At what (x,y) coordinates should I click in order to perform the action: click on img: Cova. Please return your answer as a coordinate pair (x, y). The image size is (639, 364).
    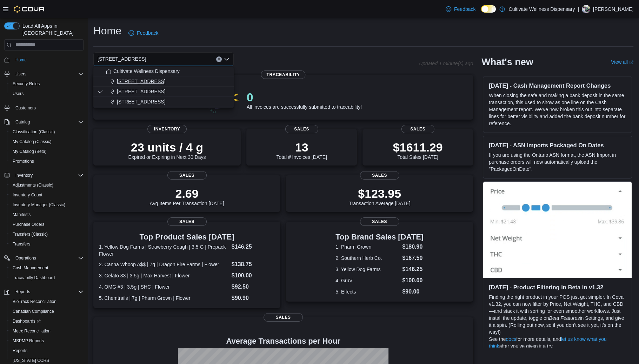
    Looking at the image, I should click on (29, 9).